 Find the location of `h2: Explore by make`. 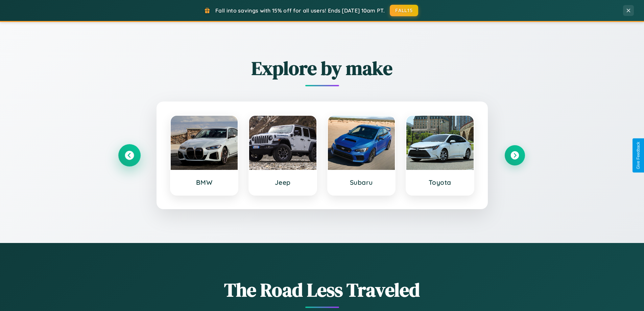

h2: Explore by make is located at coordinates (322, 68).